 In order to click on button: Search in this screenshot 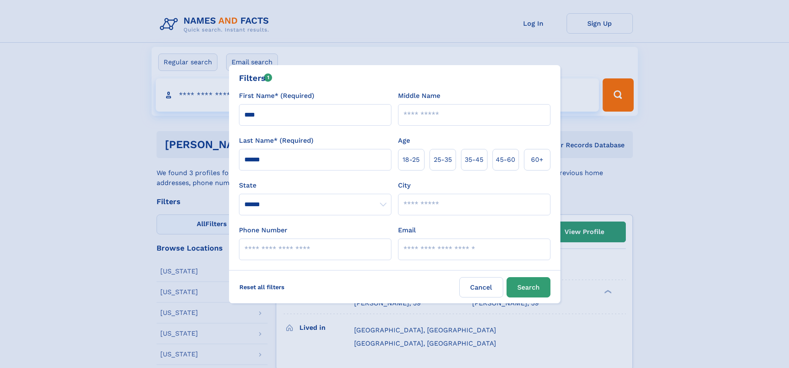, I will do `click(529, 287)`.